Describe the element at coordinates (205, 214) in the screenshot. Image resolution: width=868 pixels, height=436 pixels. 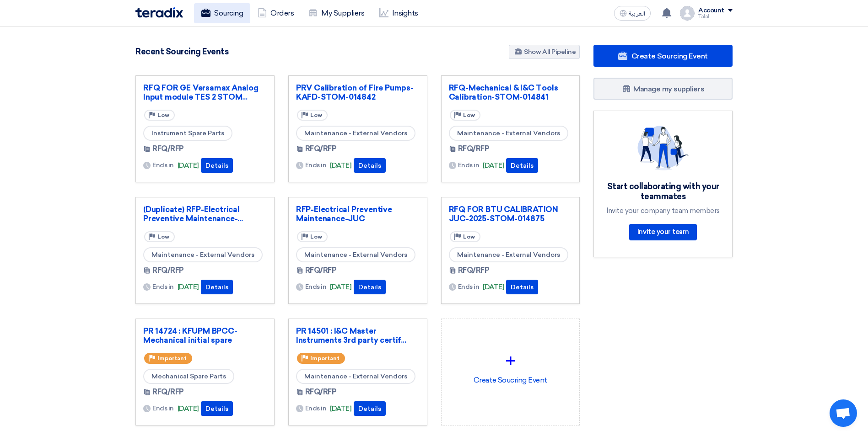
I see `a: (Duplicate) RFP-Electrical Preventive Maintenance-...` at that location.